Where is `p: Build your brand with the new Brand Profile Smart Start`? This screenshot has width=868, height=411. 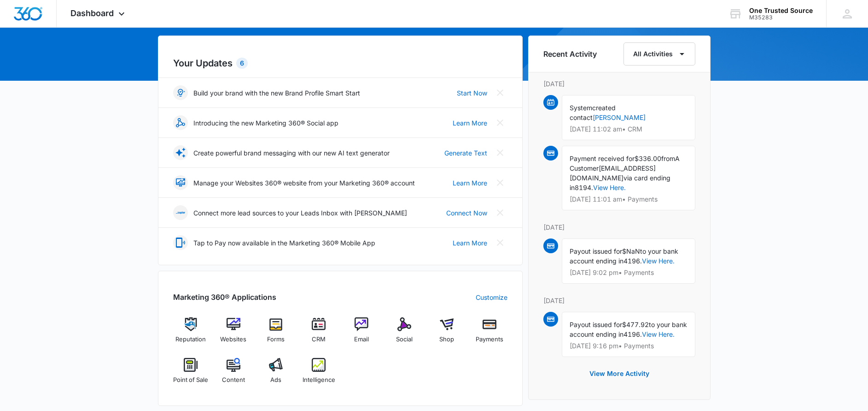
p: Build your brand with the new Brand Profile Smart Start is located at coordinates (277, 93).